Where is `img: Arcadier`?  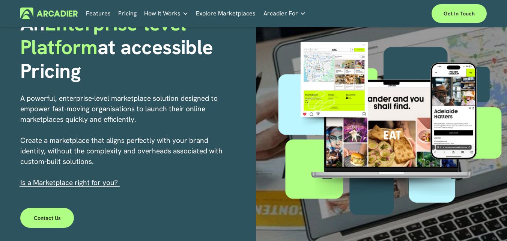
img: Arcadier is located at coordinates (49, 13).